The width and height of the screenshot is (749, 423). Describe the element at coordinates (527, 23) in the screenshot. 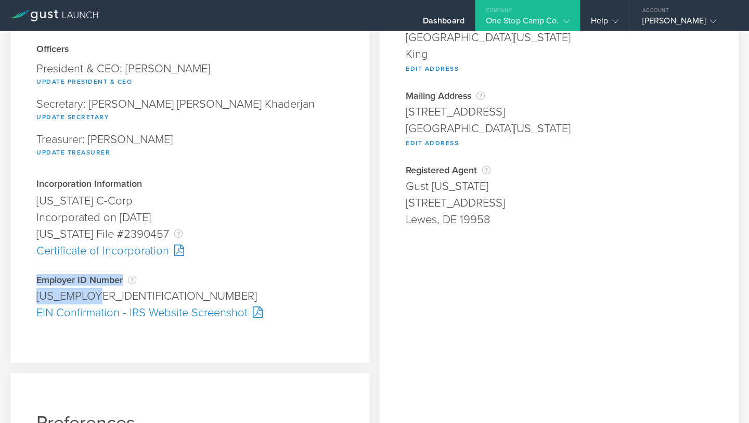

I see `div: One Stop Camp Co.` at that location.